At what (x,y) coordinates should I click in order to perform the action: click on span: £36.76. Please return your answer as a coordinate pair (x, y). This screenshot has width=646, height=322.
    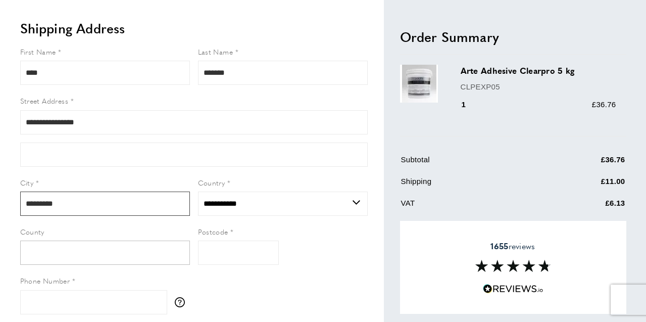
    Looking at the image, I should click on (604, 104).